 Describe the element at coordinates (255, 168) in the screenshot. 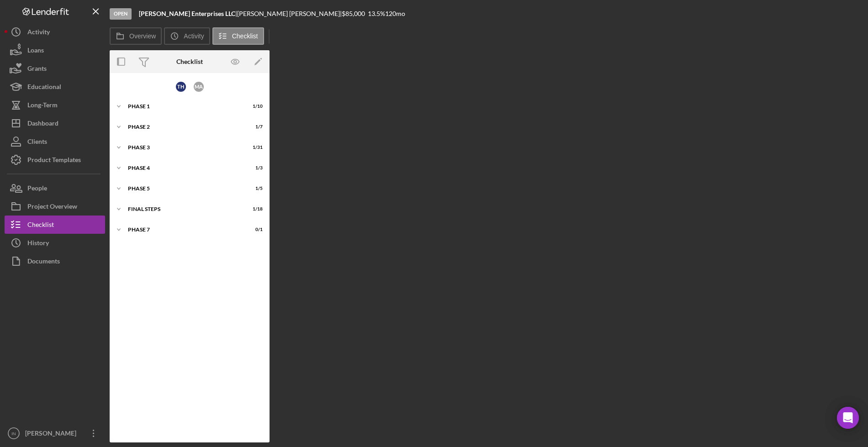

I see `div: 1 / 3` at that location.